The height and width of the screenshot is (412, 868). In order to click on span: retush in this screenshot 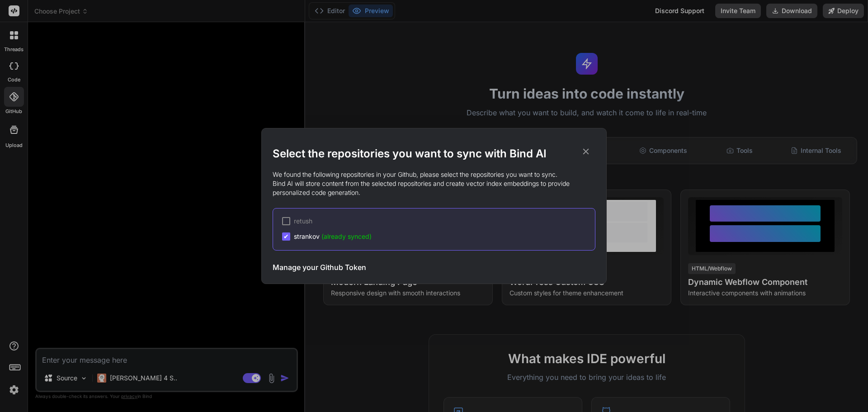, I will do `click(303, 221)`.